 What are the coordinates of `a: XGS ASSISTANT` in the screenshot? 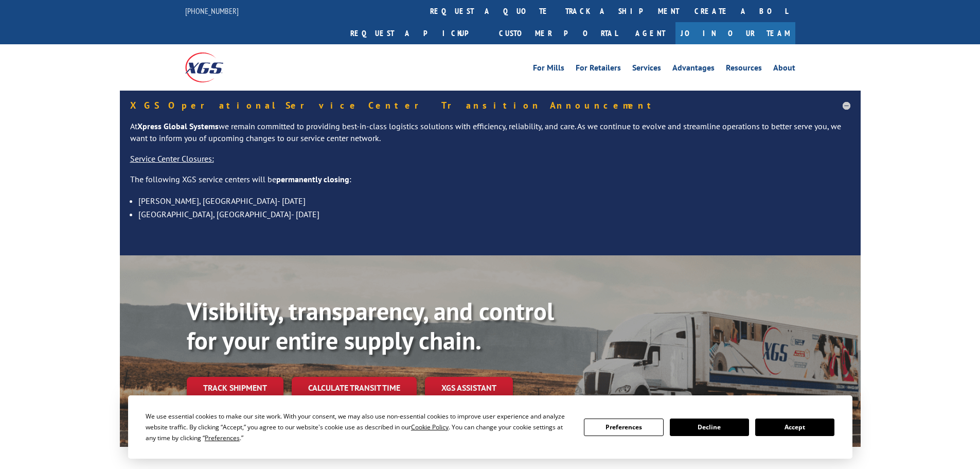 It's located at (469, 387).